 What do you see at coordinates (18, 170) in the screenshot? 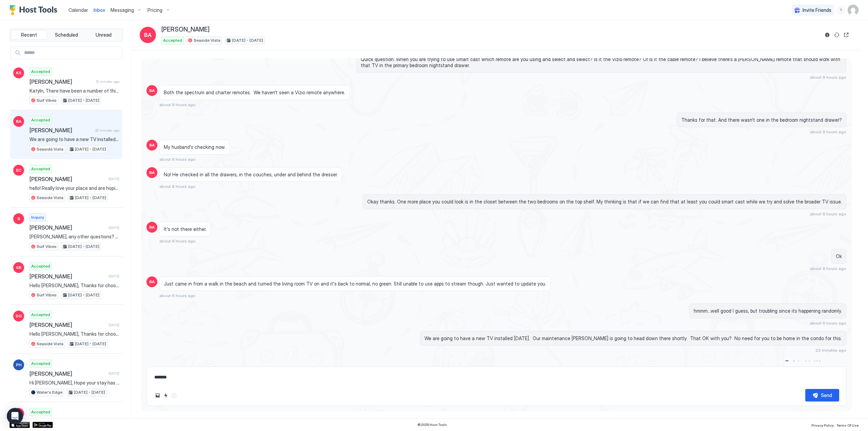
I see `span: EC` at bounding box center [18, 170].